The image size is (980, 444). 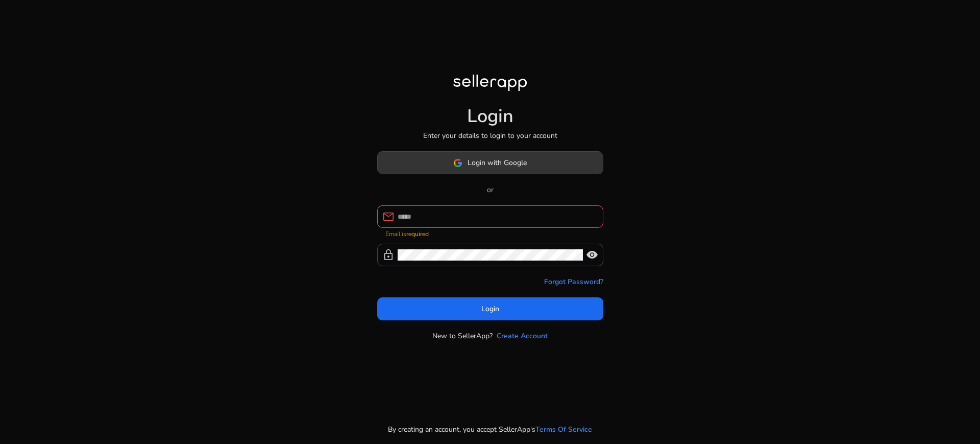 I want to click on img: google-logo.svg, so click(x=458, y=163).